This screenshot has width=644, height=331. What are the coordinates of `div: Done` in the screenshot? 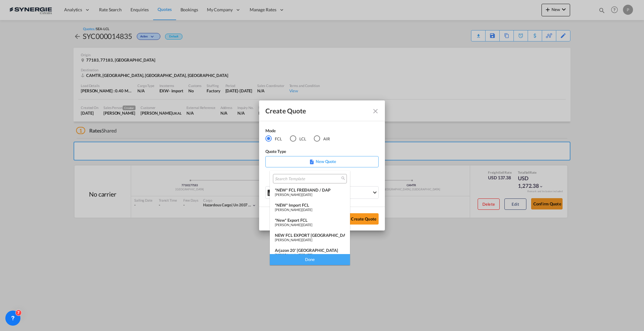 It's located at (310, 260).